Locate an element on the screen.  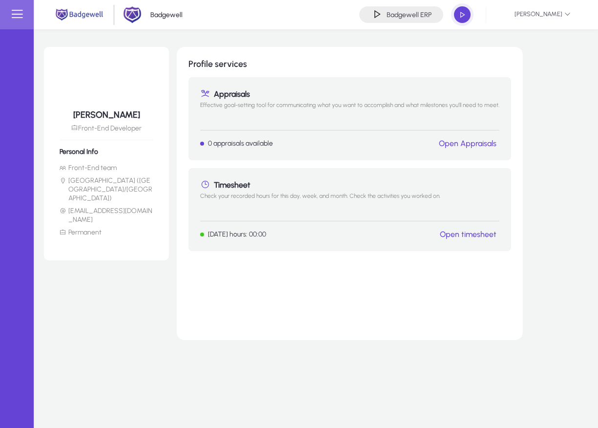
p: Badgewell is located at coordinates (166, 15).